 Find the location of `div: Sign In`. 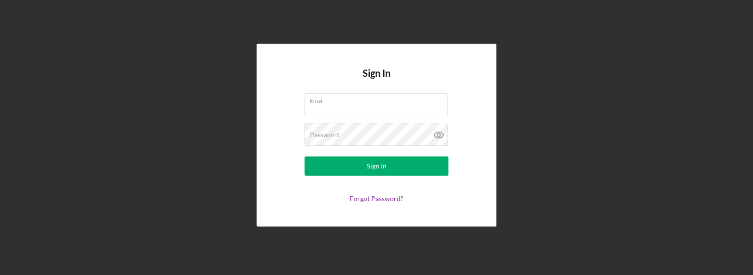

div: Sign In is located at coordinates (376, 166).